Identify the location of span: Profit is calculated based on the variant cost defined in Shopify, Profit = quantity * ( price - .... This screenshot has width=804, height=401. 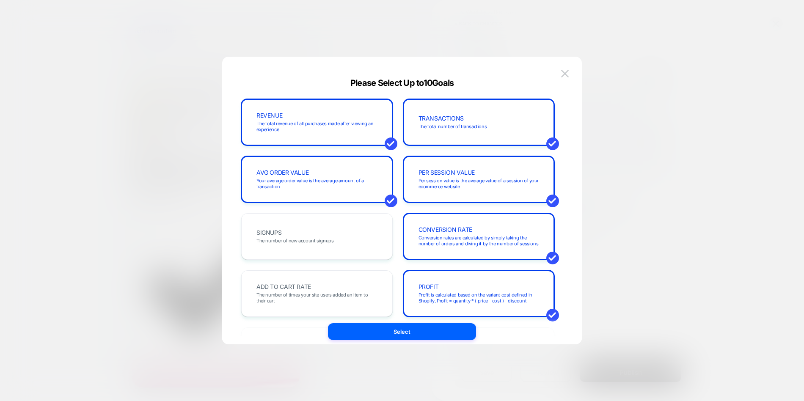
(479, 298).